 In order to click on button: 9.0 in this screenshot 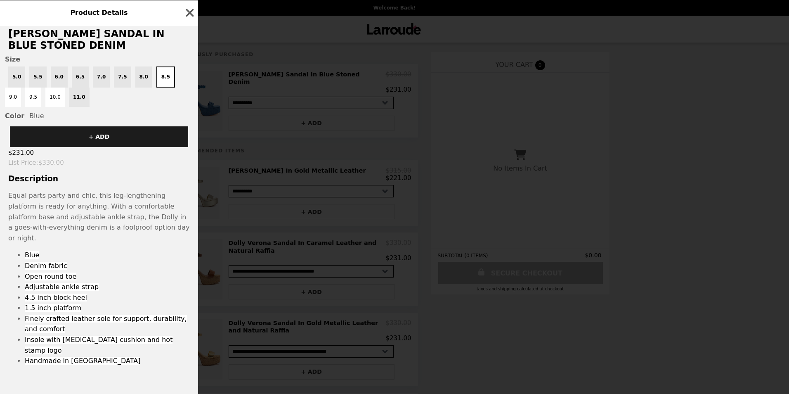, I will do `click(13, 97)`.